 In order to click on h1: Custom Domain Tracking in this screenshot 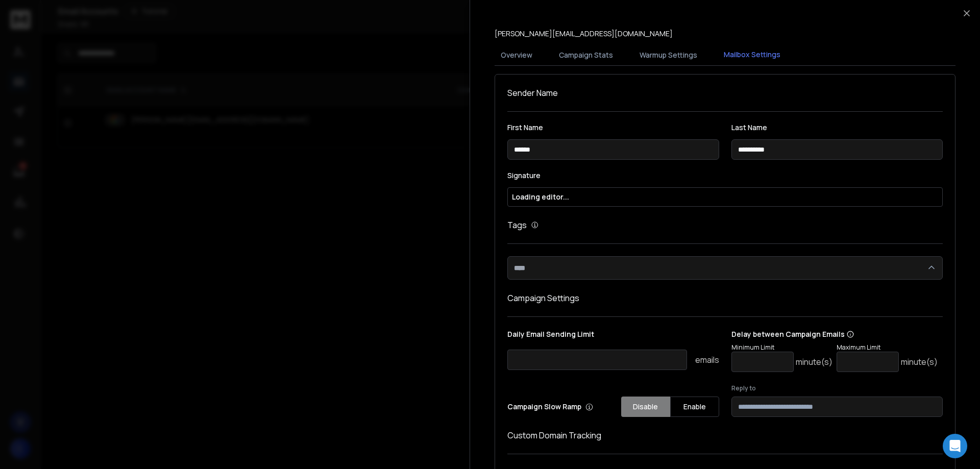, I will do `click(724, 436)`.